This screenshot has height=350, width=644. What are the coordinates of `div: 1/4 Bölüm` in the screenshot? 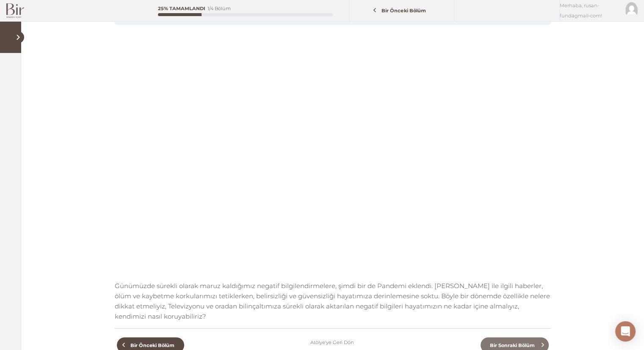 It's located at (219, 9).